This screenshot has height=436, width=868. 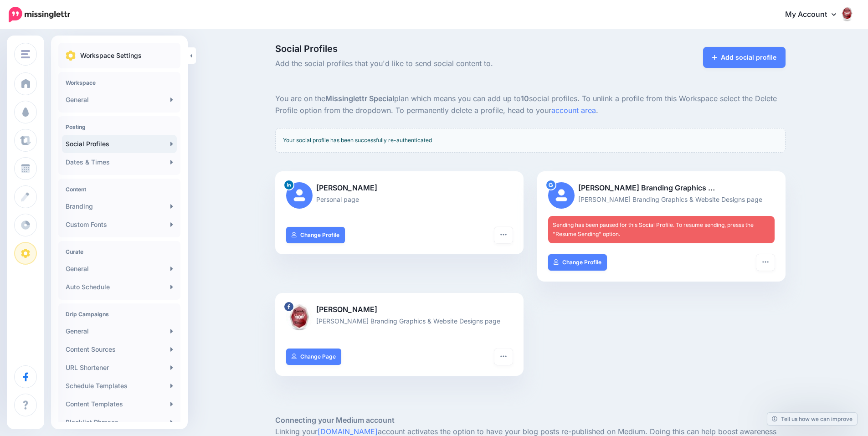 I want to click on p: Personal page, so click(x=399, y=199).